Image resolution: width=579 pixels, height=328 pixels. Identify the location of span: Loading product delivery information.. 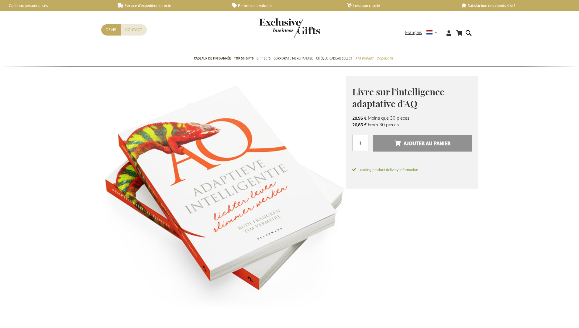
(412, 170).